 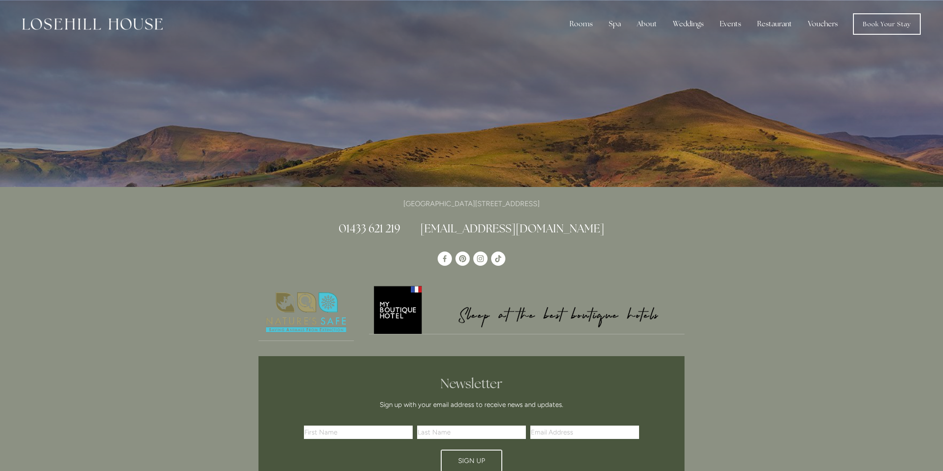 I want to click on input: Email Address, so click(x=585, y=433).